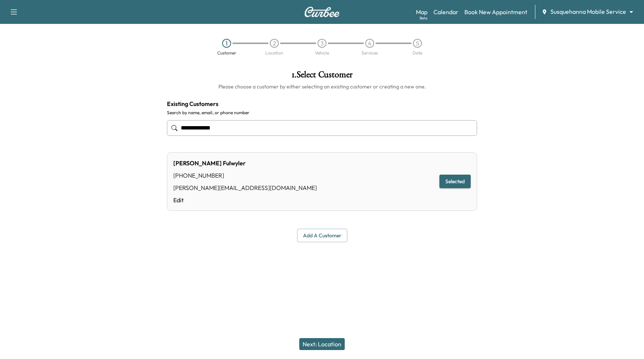 The width and height of the screenshot is (644, 359). What do you see at coordinates (322, 235) in the screenshot?
I see `button: Add a customer` at bounding box center [322, 235].